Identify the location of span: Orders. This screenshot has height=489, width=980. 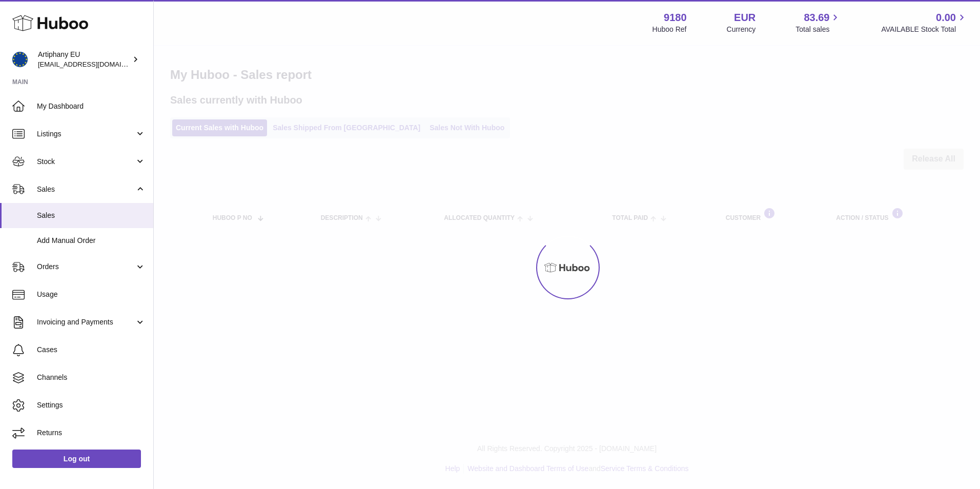
(85, 266).